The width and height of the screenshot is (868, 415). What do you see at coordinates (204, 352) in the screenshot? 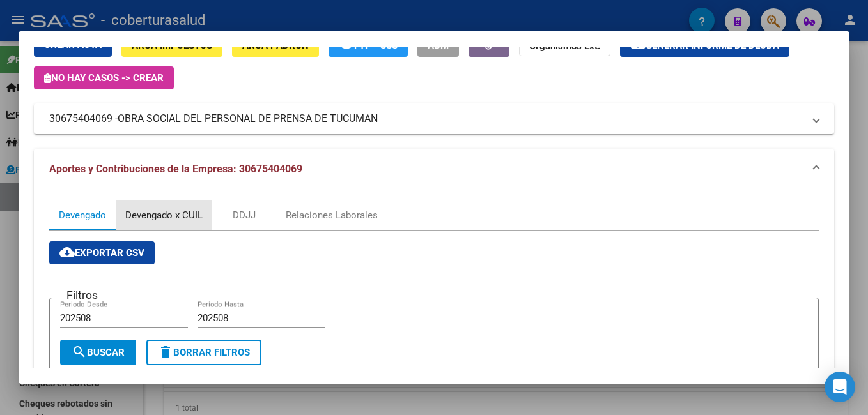
I see `span: Borrar Filtros` at bounding box center [204, 352].